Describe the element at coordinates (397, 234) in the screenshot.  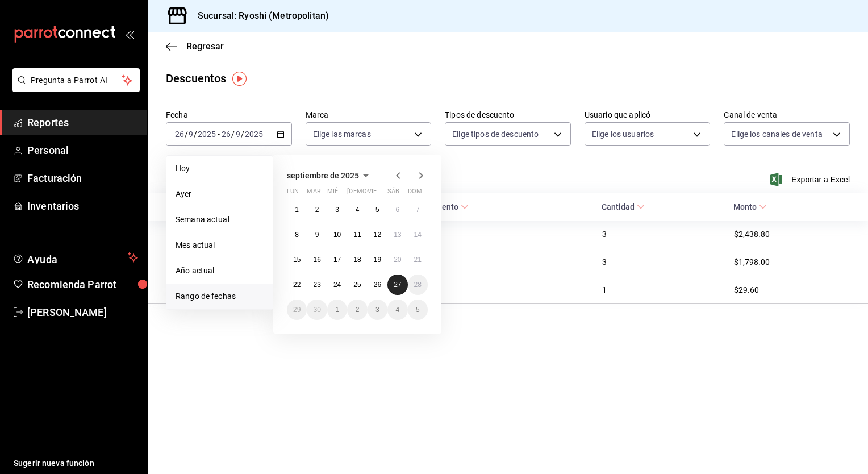
I see `button: 13 de septiembre de 2025` at that location.